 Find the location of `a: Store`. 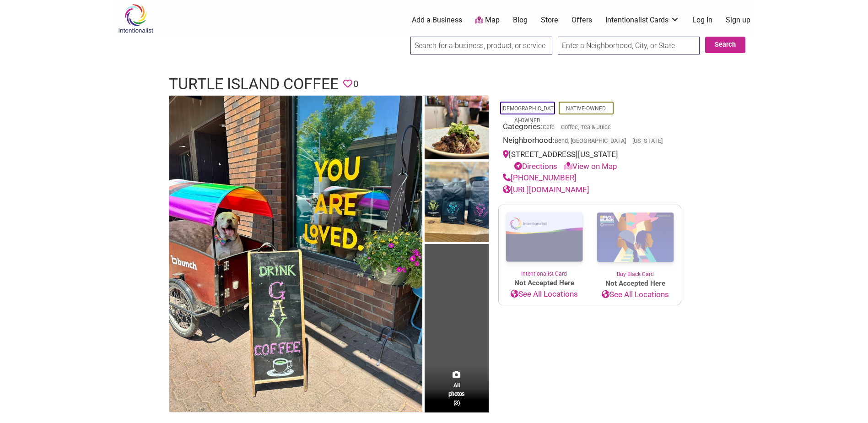

a: Store is located at coordinates (549, 20).